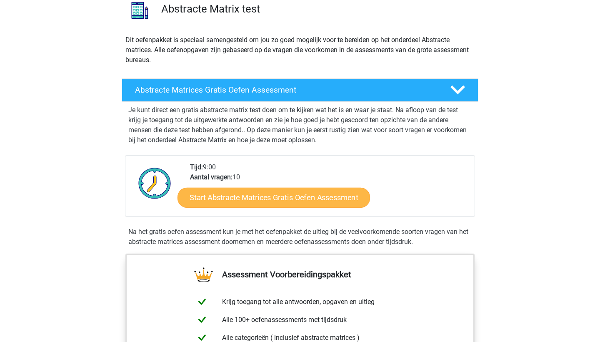  What do you see at coordinates (300, 125) in the screenshot?
I see `p: Je kunt direct een gratis abstracte matrix test doen om te kijken wat het is en waar je staat. Na...` at bounding box center [300, 125].